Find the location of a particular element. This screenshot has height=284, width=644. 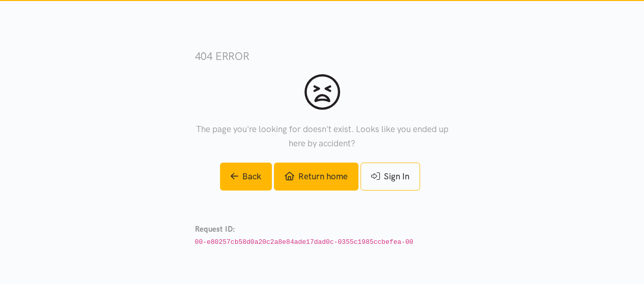

a: Back is located at coordinates (246, 177).